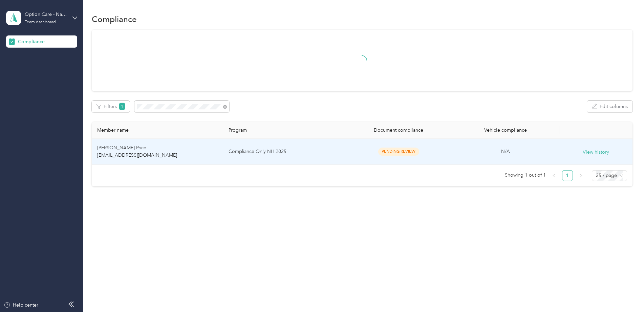 This screenshot has width=644, height=312. I want to click on span: right, so click(581, 175).